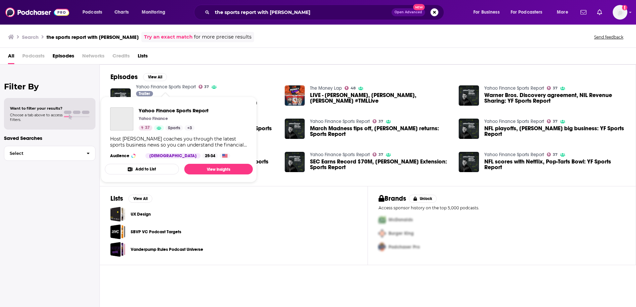 The height and width of the screenshot is (307, 636). What do you see at coordinates (404, 247) in the screenshot?
I see `span: Podchaser Pro` at bounding box center [404, 247].